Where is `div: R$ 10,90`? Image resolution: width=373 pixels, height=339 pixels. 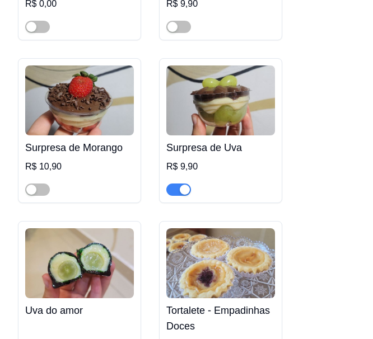 div: R$ 10,90 is located at coordinates (79, 167).